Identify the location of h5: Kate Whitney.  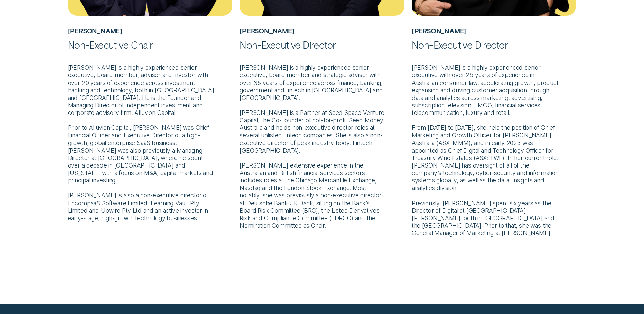
(495, 27).